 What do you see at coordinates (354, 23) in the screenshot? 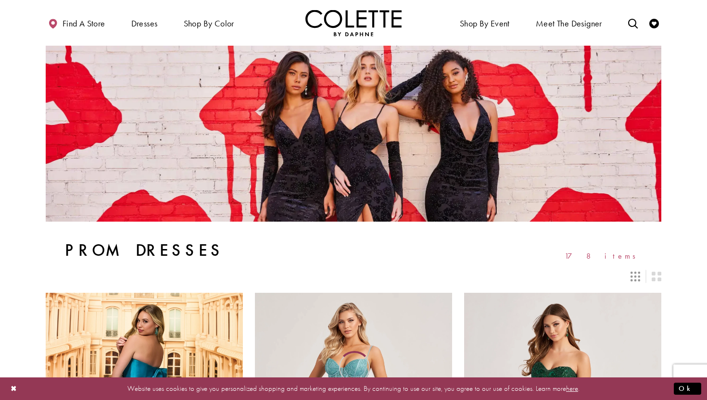
I see `img: Colette by Daphne` at bounding box center [354, 23].